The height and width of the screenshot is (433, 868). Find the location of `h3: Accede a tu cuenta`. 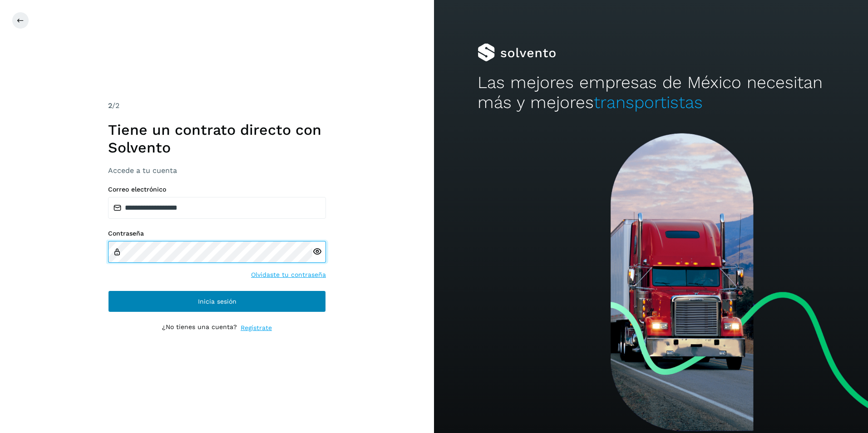

h3: Accede a tu cuenta is located at coordinates (217, 170).